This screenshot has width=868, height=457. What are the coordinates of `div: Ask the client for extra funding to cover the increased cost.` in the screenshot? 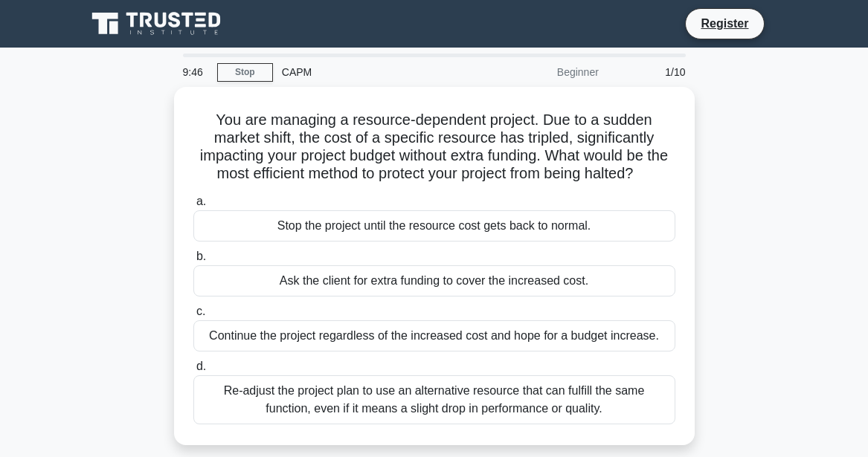 It's located at (434, 281).